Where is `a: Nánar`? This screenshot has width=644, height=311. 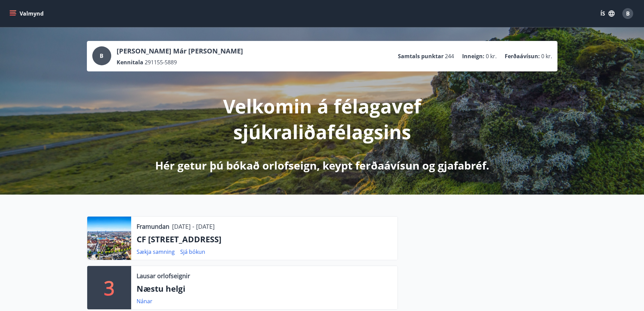
a: Nánar is located at coordinates (144, 301).